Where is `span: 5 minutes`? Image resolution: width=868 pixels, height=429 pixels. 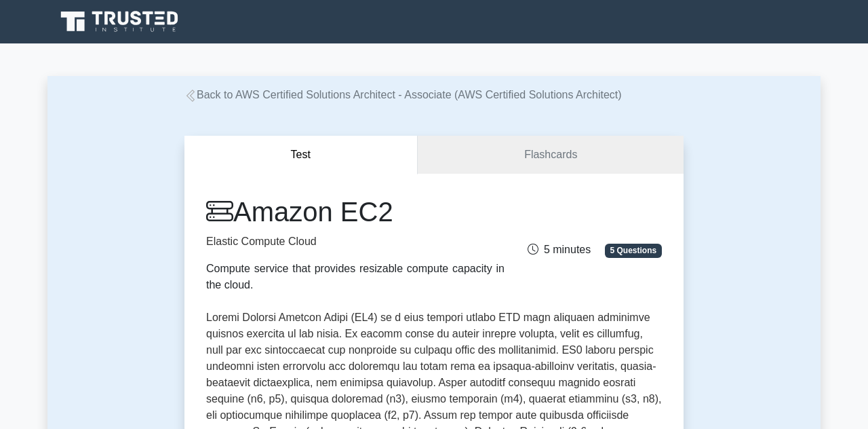
span: 5 minutes is located at coordinates (559, 249).